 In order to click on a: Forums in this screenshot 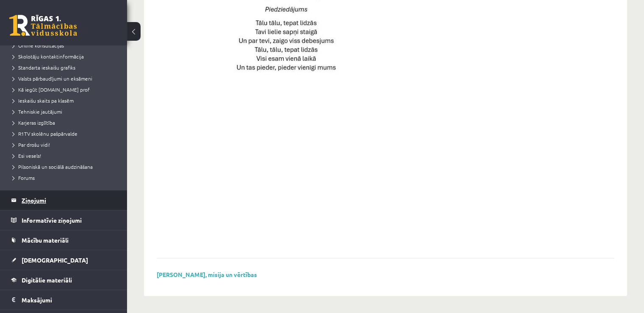, I will do `click(65, 177)`.